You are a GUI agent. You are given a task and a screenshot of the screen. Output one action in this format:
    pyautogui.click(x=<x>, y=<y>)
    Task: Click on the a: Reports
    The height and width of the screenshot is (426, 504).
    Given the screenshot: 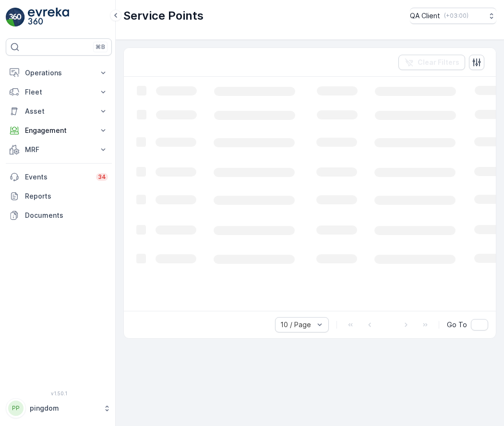 What is the action you would take?
    pyautogui.click(x=58, y=196)
    